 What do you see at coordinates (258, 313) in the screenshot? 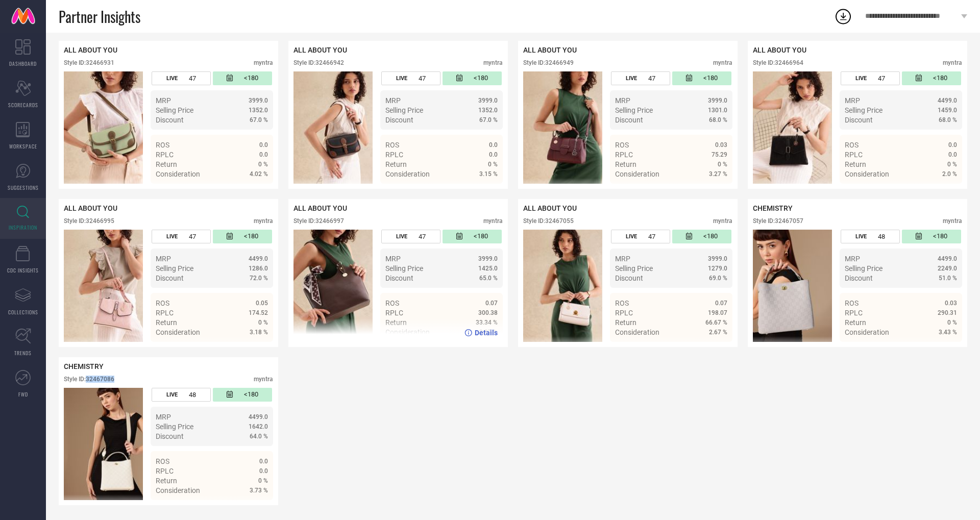
I see `span: 174.52` at bounding box center [258, 313].